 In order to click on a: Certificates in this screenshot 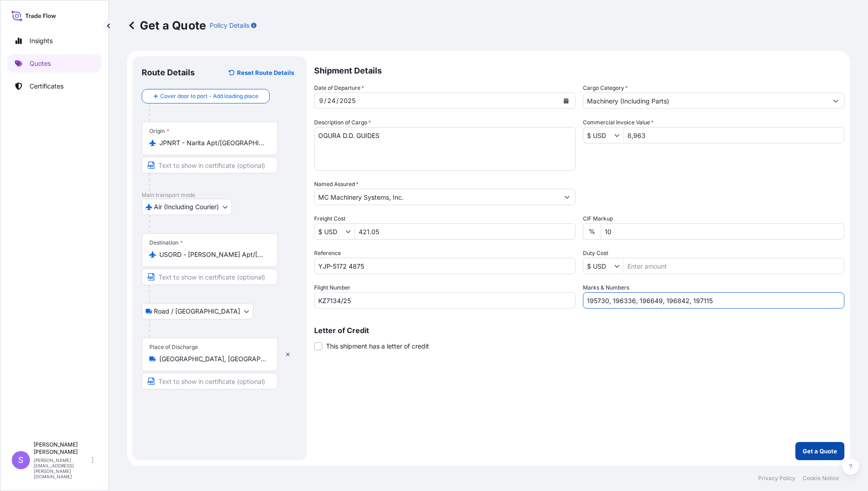, I will do `click(54, 86)`.